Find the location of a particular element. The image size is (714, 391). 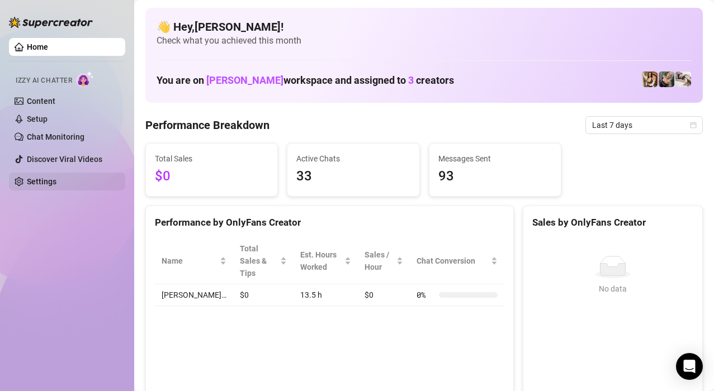

img: Sophie is located at coordinates (666, 79).